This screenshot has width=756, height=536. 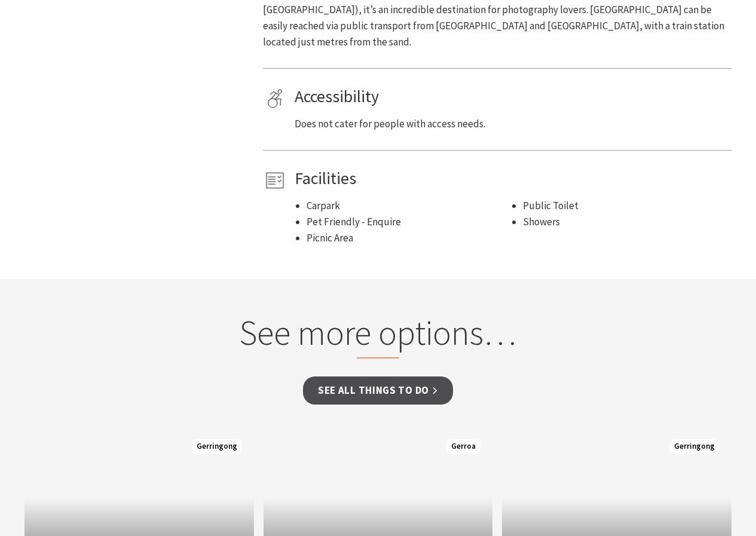 I want to click on span: Gerroa, so click(x=463, y=446).